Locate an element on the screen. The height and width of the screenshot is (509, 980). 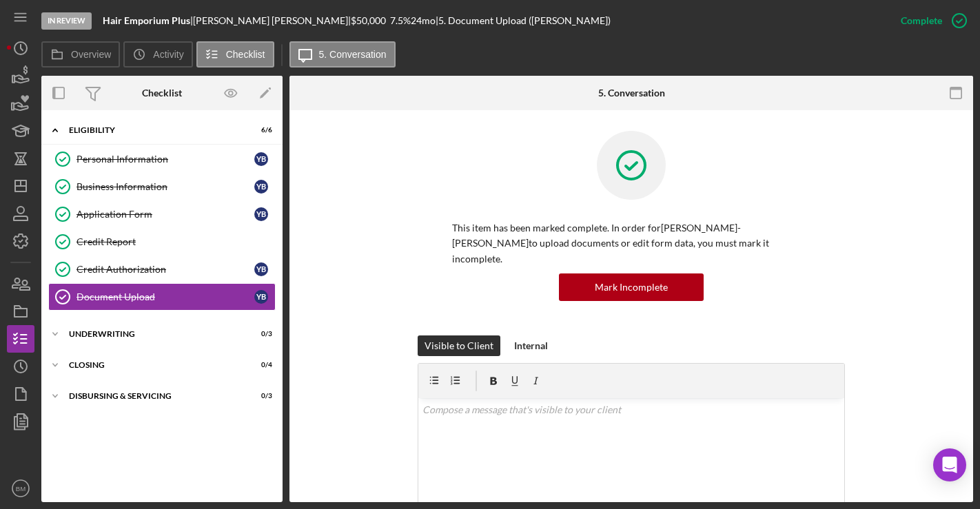
div: 6 / 6 is located at coordinates (260, 130).